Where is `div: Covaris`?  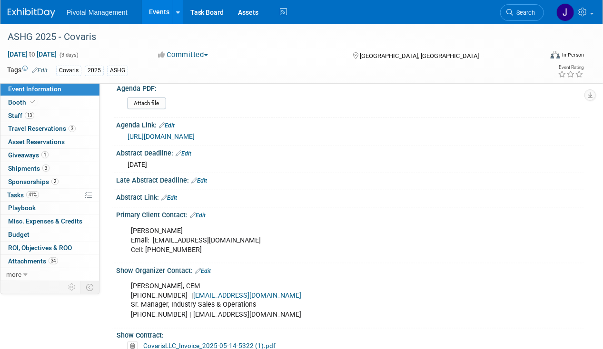 div: Covaris is located at coordinates (69, 70).